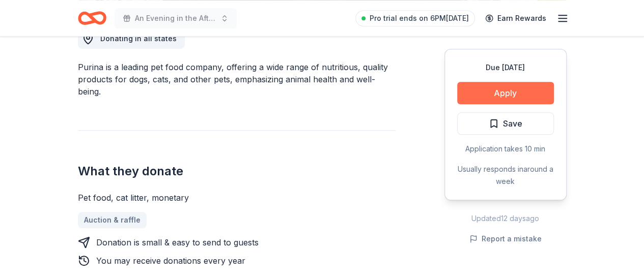  Describe the element at coordinates (138, 38) in the screenshot. I see `span: Donating in all states` at that location.